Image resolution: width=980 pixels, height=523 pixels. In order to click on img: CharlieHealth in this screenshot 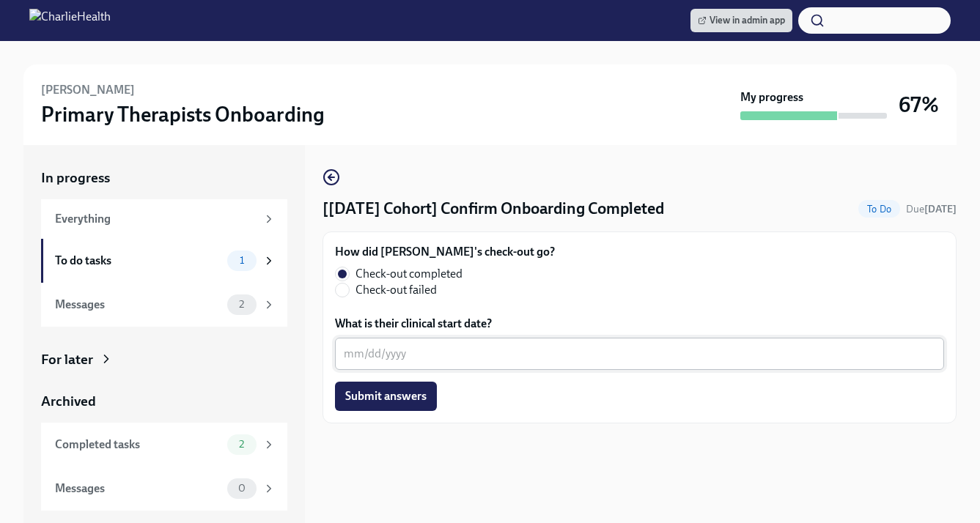, I will do `click(70, 21)`.